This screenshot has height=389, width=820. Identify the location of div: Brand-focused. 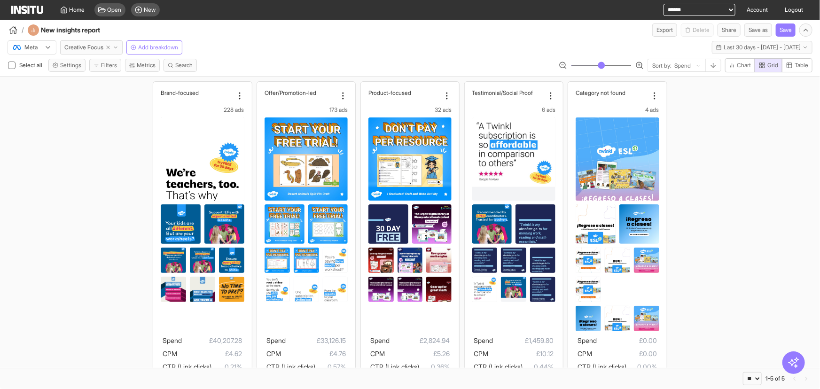
(196, 93).